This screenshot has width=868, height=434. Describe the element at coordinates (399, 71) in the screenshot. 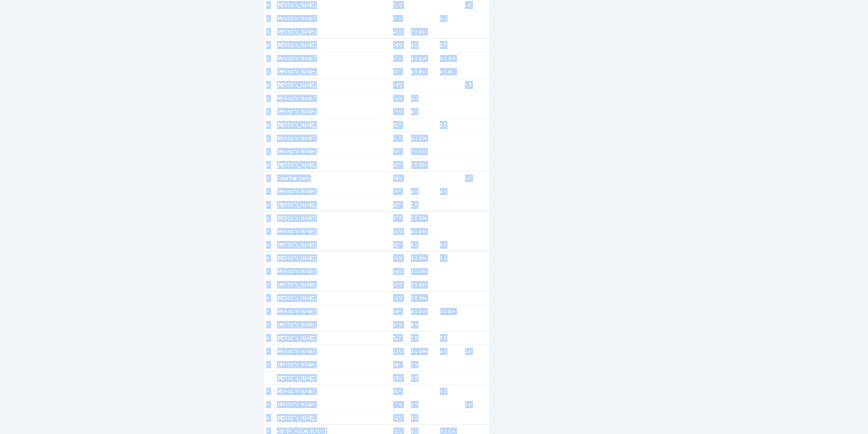

I see `td: 60F` at that location.